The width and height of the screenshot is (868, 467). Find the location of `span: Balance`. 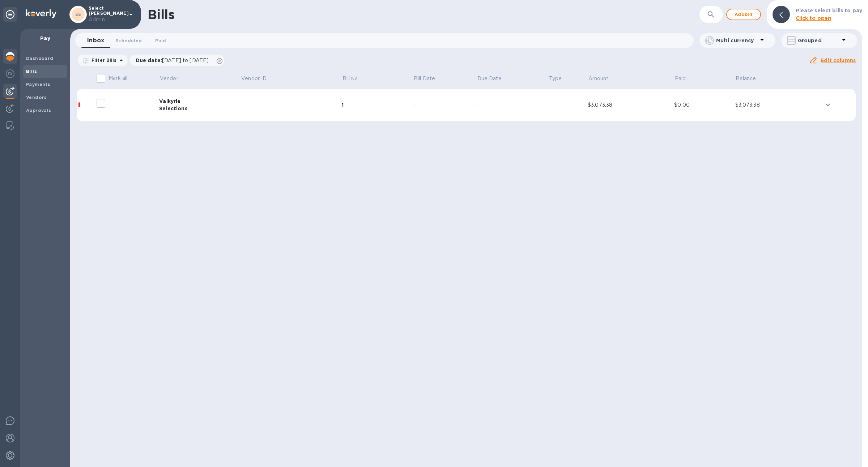

span: Balance is located at coordinates (751, 78).